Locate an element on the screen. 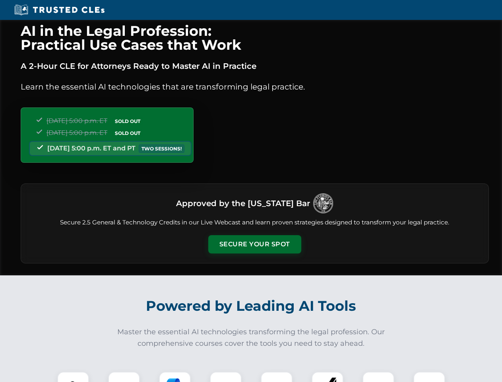 The height and width of the screenshot is (382, 502). p: Master the essential AI technologies transforming the legal profession. Our comprehensive courses... is located at coordinates (251, 338).